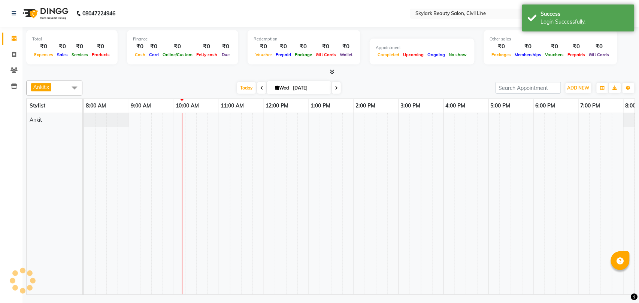  What do you see at coordinates (177, 55) in the screenshot?
I see `span: Online/Custom` at bounding box center [177, 55].